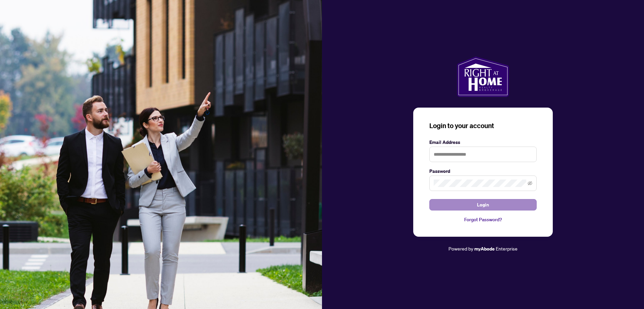  What do you see at coordinates (483, 171) in the screenshot?
I see `label: Password` at bounding box center [483, 171].